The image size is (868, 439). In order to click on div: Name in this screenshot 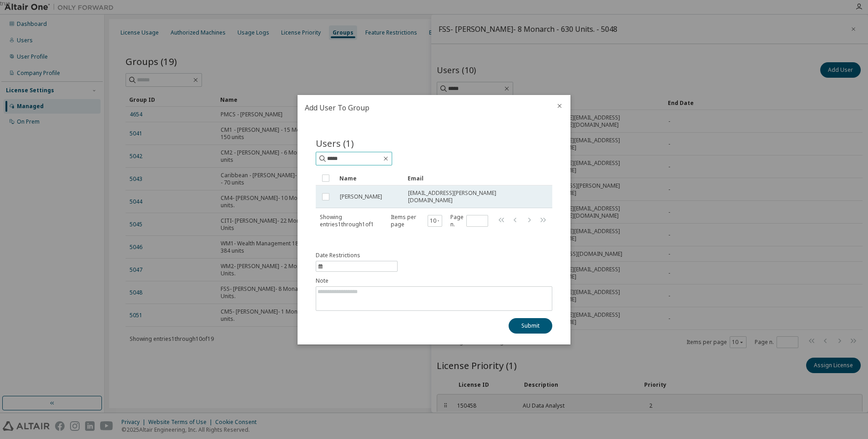, I will do `click(370, 178)`.